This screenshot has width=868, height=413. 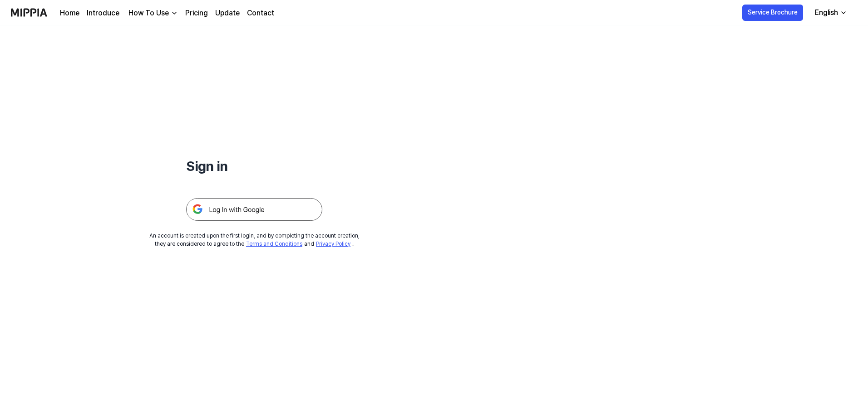 I want to click on a: Privacy Policy, so click(x=333, y=244).